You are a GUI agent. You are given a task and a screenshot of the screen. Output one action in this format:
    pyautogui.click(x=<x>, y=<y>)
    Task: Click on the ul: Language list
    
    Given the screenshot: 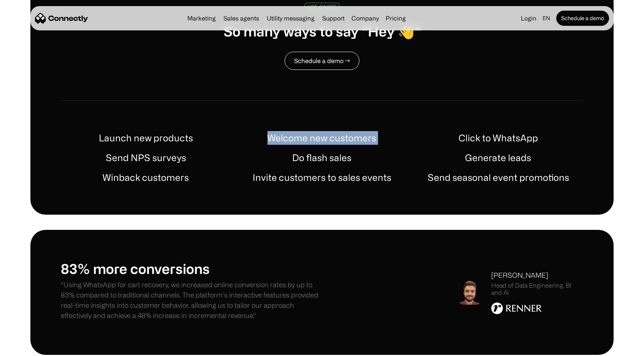 What is the action you would take?
    pyautogui.click(x=30, y=348)
    